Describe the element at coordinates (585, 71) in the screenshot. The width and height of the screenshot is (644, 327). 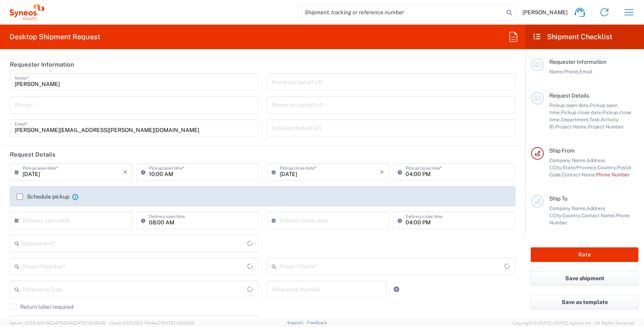
I see `span: Email` at that location.